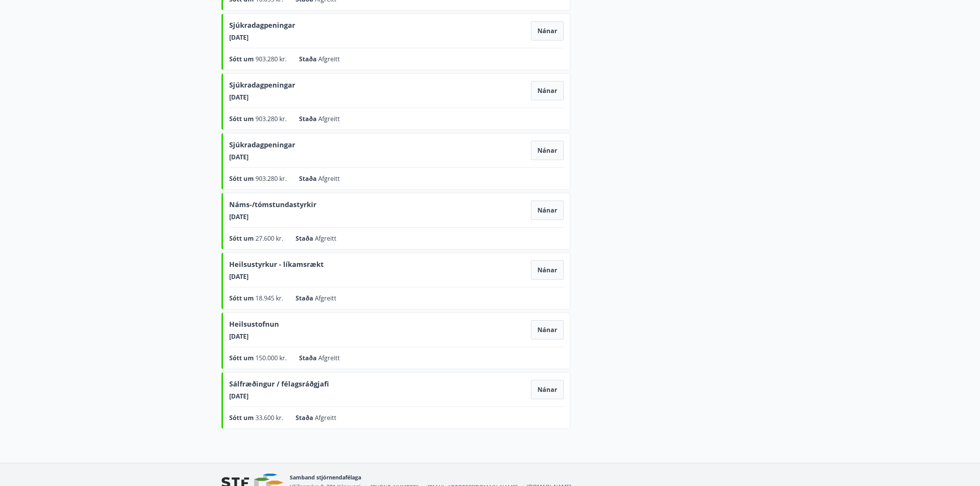 This screenshot has width=980, height=486. What do you see at coordinates (273, 206) in the screenshot?
I see `span: Náms-/tómstundastyrkir` at bounding box center [273, 206].